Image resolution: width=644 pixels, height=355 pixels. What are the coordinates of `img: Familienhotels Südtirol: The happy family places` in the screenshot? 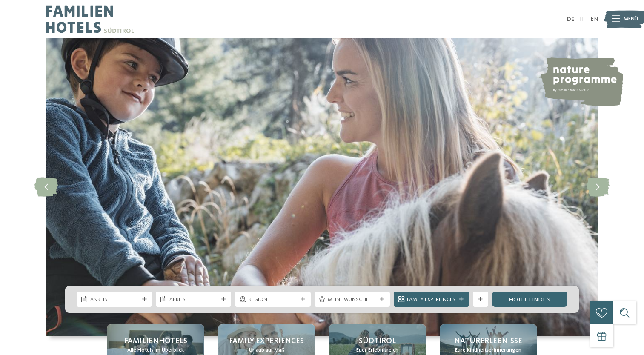 It's located at (322, 187).